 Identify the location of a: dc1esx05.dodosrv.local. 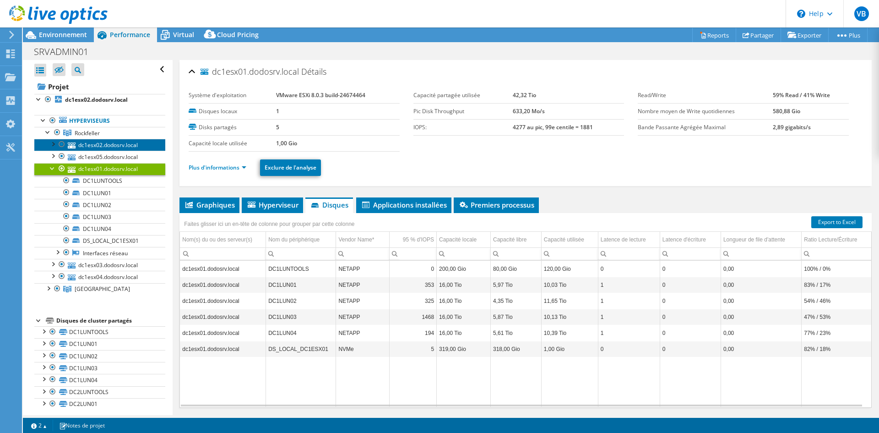
(100, 157).